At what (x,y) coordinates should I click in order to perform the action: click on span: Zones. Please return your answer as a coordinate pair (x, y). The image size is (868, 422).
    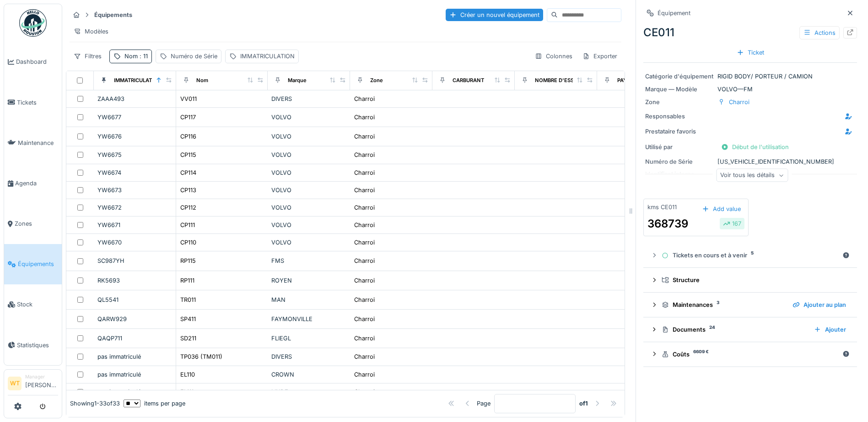
    Looking at the image, I should click on (36, 223).